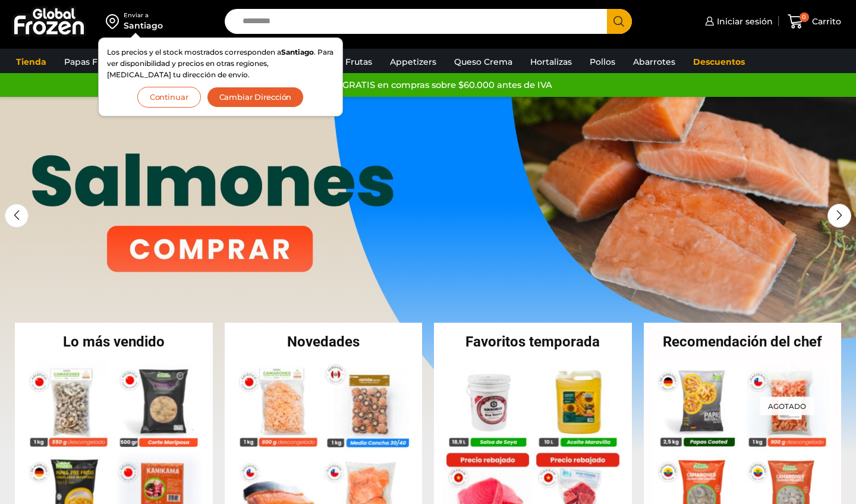 This screenshot has height=504, width=856. Describe the element at coordinates (221, 64) in the screenshot. I see `p: Los precios y el stock mostrados corresponden a . Para ver disponibilidad y precios en otras regi...` at that location.